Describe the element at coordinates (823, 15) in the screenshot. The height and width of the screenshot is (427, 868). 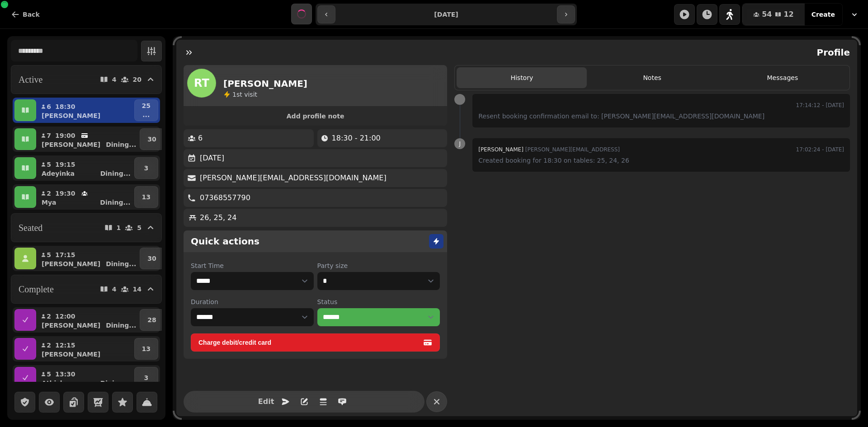
I see `span: Create` at that location.